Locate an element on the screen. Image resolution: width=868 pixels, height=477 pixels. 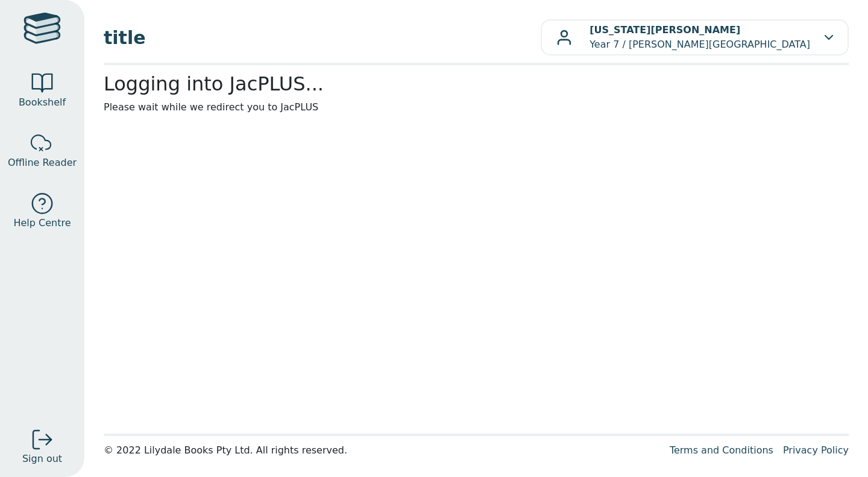
span: Bookshelf is located at coordinates (42, 103).